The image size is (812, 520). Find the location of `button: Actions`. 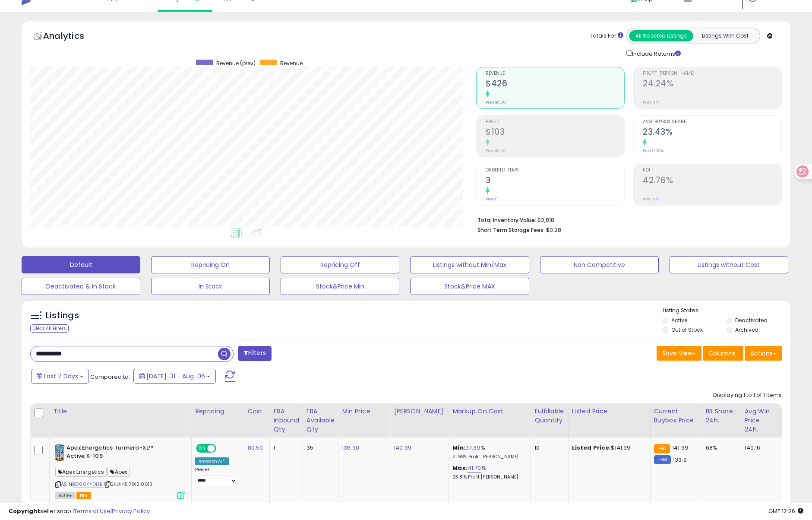

button: Actions is located at coordinates (763, 353).